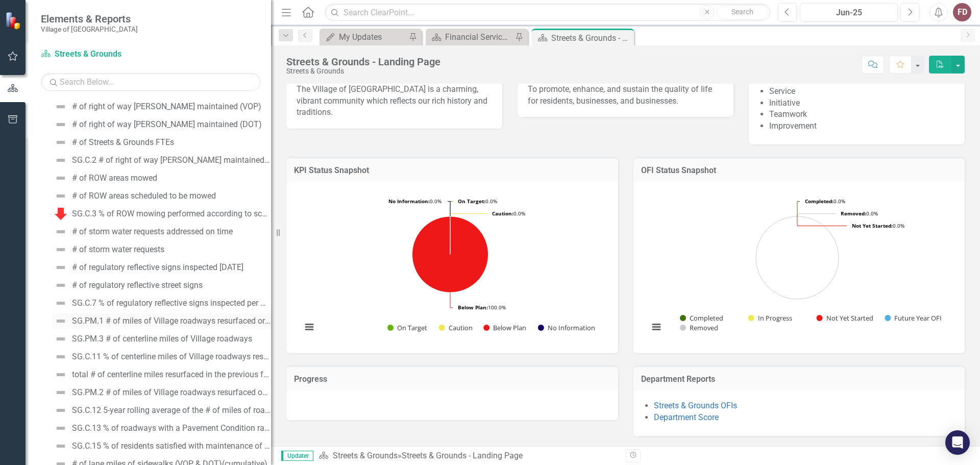 The width and height of the screenshot is (980, 465). Describe the element at coordinates (686, 418) in the screenshot. I see `a: Department Score` at that location.